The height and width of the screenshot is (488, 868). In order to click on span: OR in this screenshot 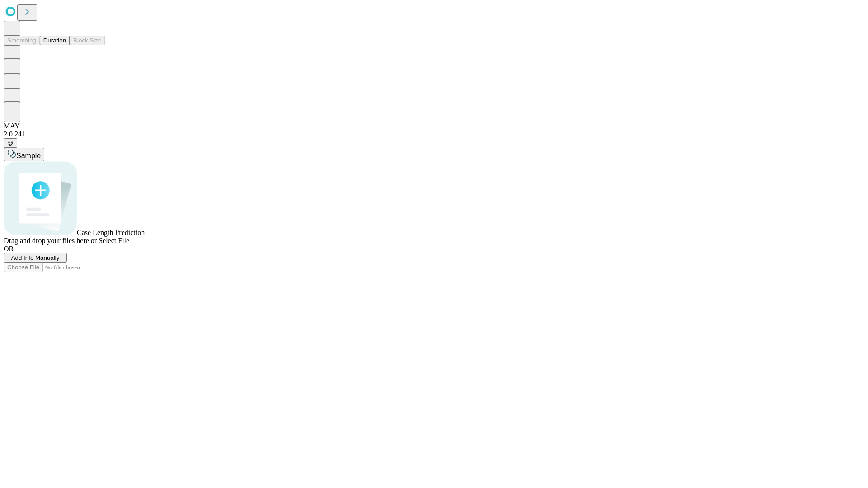, I will do `click(9, 249)`.